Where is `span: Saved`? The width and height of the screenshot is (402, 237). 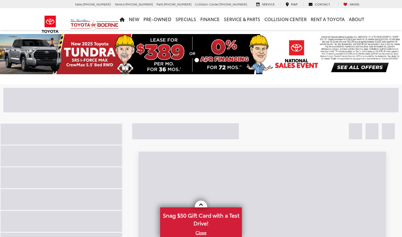
span: Saved is located at coordinates (354, 4).